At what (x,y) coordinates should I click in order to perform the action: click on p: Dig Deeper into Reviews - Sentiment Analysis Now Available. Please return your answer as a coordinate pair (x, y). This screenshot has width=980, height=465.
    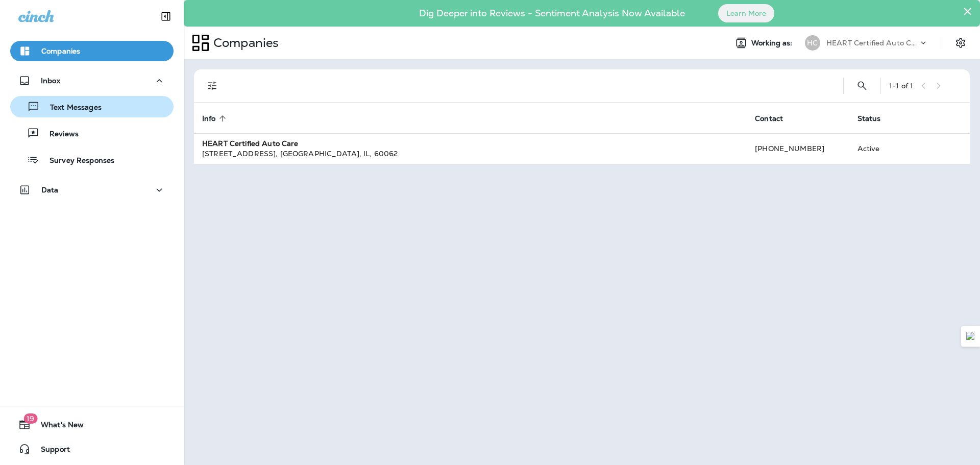
    Looking at the image, I should click on (552, 14).